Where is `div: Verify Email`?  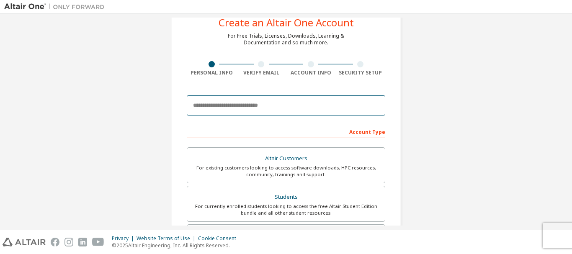 div: Verify Email is located at coordinates (261, 73).